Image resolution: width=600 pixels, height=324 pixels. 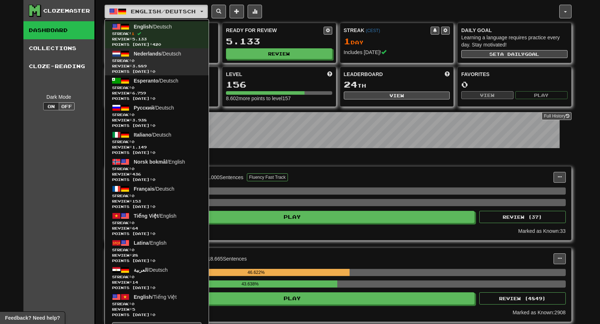 What do you see at coordinates (51, 106) in the screenshot?
I see `button: On` at bounding box center [51, 106].